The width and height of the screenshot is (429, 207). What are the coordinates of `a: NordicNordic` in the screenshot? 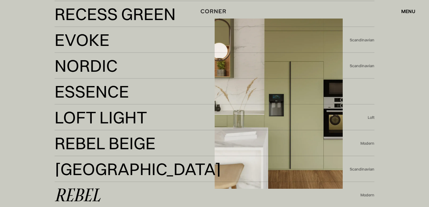 It's located at (202, 66).